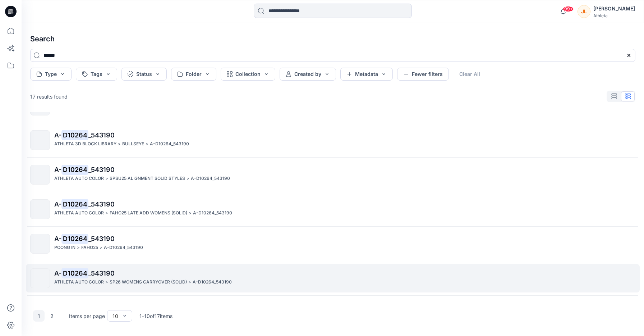 The image size is (644, 336). I want to click on a: A-D10264_543190ATHLETA AUTO COLOR>FAHO25 LATE ADD WOMENS (SOLID)>A-D10264_543190, so click(333, 209).